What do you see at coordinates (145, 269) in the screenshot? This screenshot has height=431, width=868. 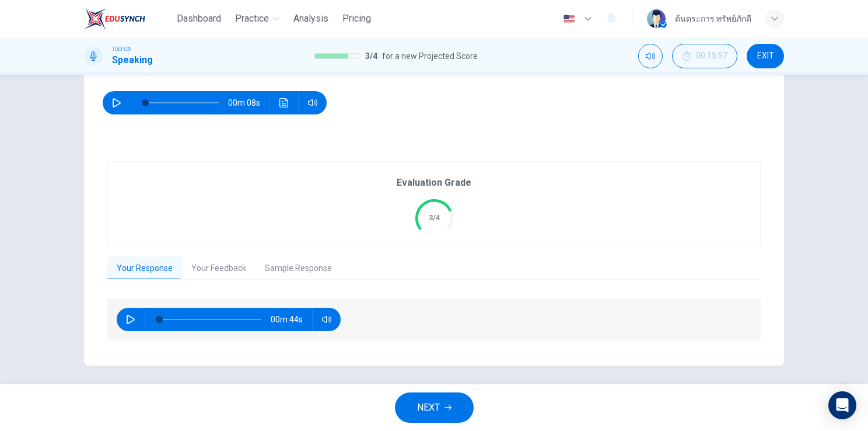 I see `button: Your Response` at bounding box center [145, 269].